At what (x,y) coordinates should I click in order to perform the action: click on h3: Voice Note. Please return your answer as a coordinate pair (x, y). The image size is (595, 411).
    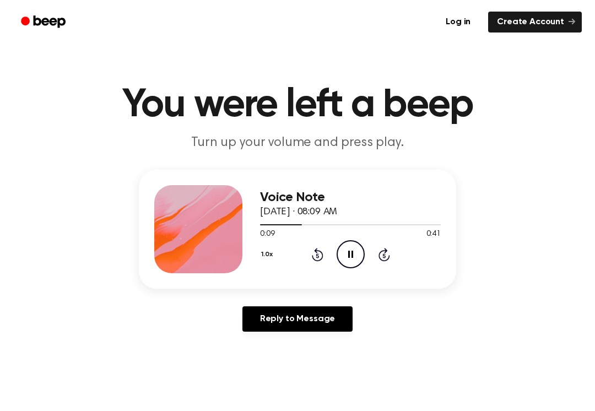
    Looking at the image, I should click on (350, 197).